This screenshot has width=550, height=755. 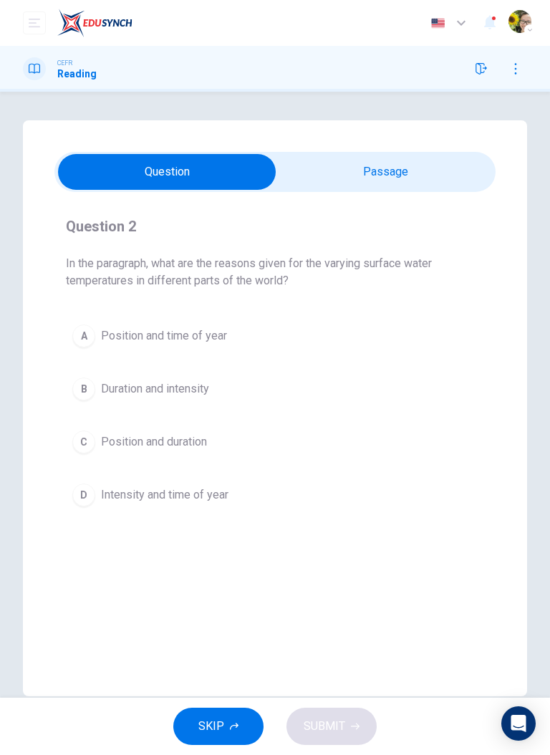 I want to click on button: APosition and time of year, so click(x=275, y=336).